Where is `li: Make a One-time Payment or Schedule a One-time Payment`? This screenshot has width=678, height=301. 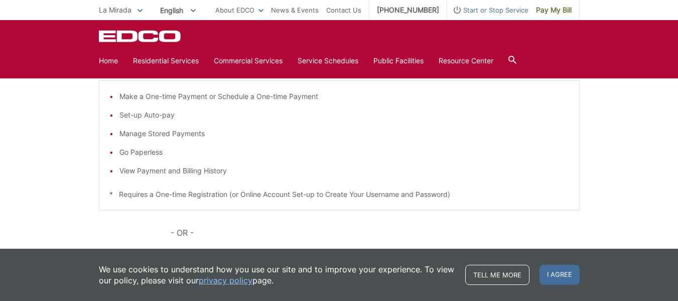 li: Make a One-time Payment or Schedule a One-time Payment is located at coordinates (344, 96).